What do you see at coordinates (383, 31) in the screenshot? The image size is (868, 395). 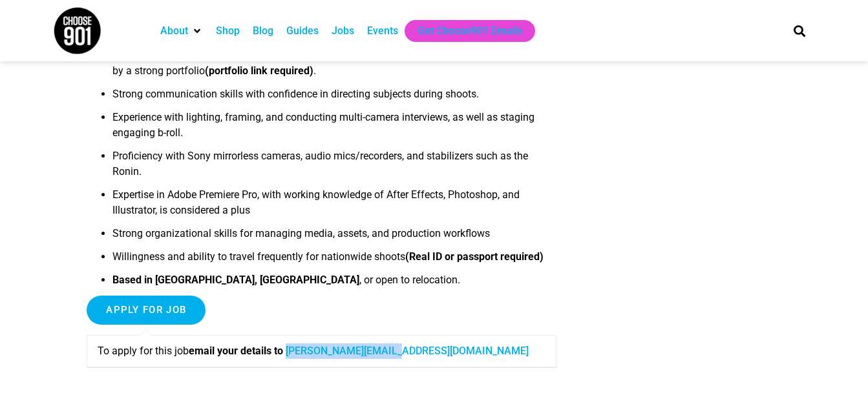 I see `a: Events` at bounding box center [383, 31].